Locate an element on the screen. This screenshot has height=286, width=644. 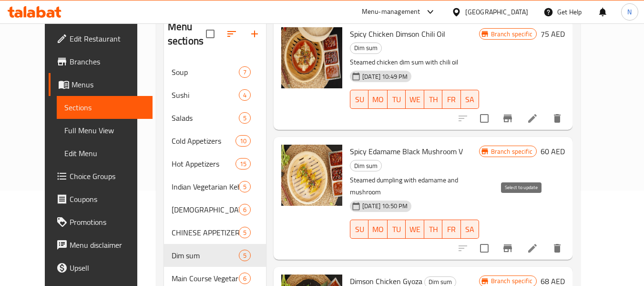
span: Full Menu View is located at coordinates (104, 130).